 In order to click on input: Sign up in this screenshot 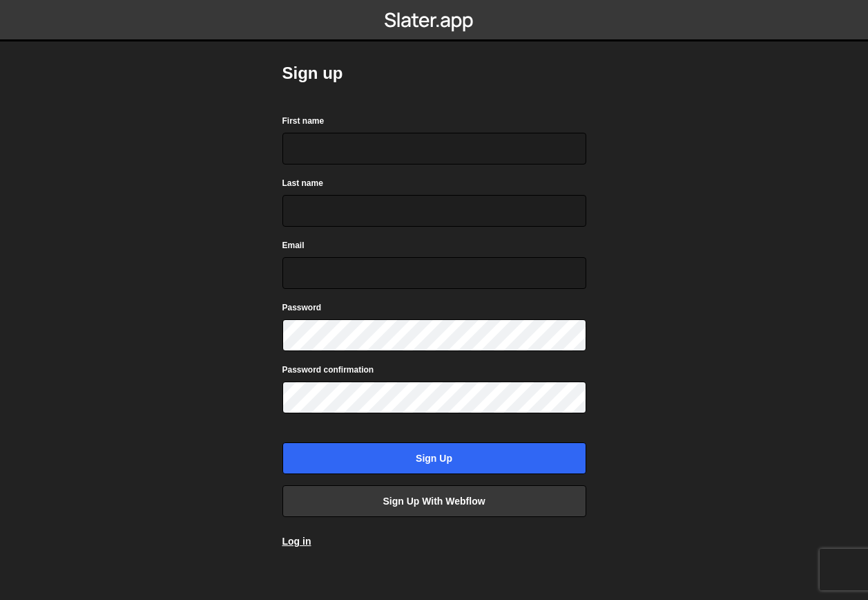, I will do `click(434, 458)`.